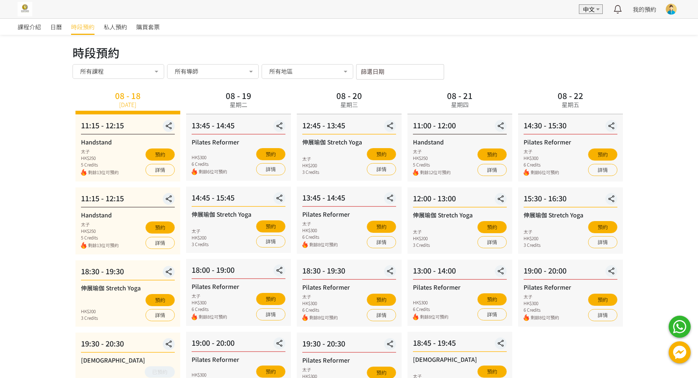 Image resolution: width=698 pixels, height=378 pixels. What do you see at coordinates (349, 52) in the screenshot?
I see `div: 時段預約` at bounding box center [349, 52].